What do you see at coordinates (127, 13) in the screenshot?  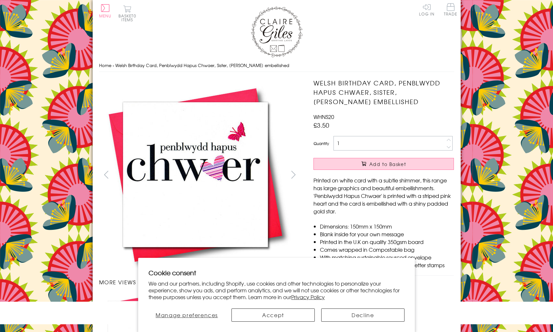 I see `button: Basket0 items` at bounding box center [127, 13].